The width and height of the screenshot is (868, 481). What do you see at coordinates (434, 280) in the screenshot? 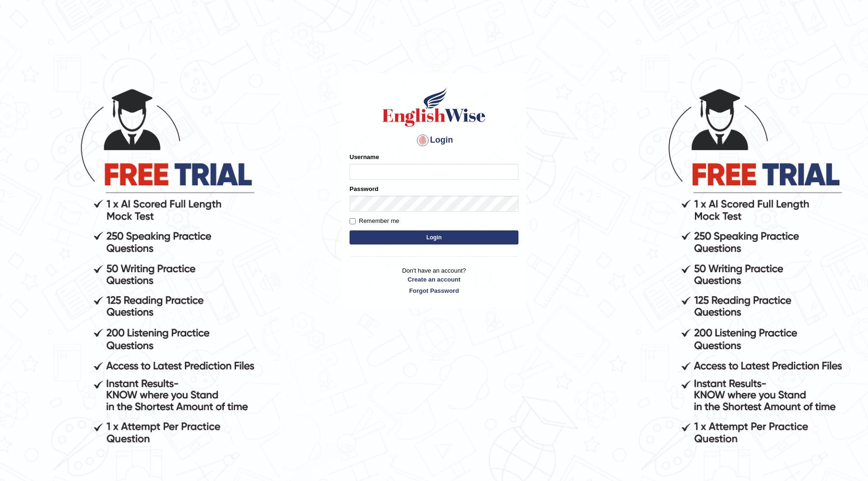
I see `p: Don't have an account?` at bounding box center [434, 280].